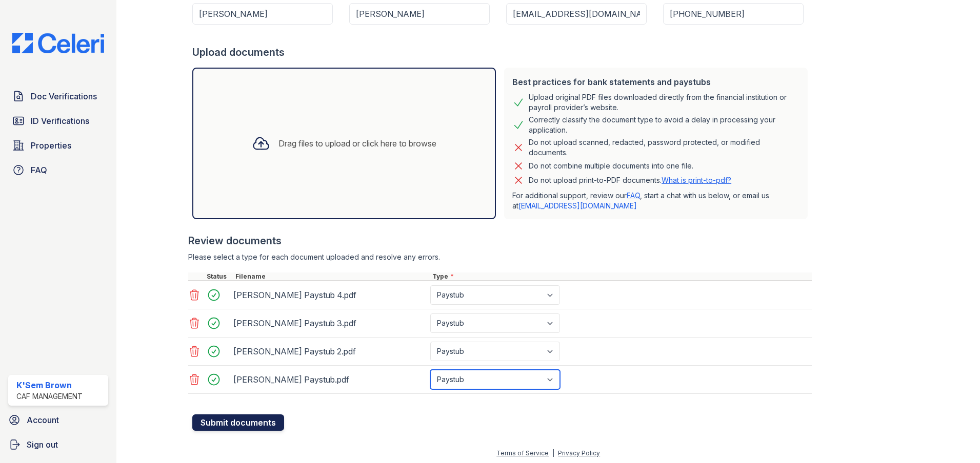 The width and height of the screenshot is (980, 463). Describe the element at coordinates (51, 145) in the screenshot. I see `span: Properties` at that location.